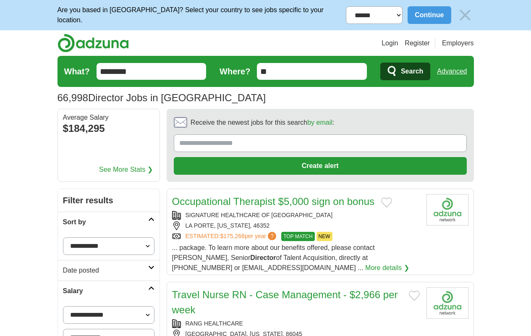 The image size is (531, 336). I want to click on label: Where?, so click(234, 71).